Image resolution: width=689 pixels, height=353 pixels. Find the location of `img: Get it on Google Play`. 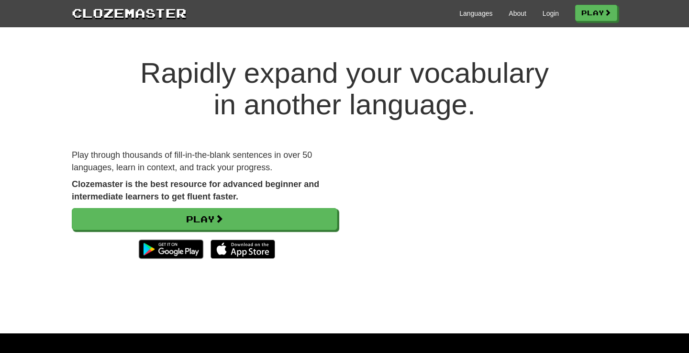

img: Get it on Google Play is located at coordinates (171, 249).